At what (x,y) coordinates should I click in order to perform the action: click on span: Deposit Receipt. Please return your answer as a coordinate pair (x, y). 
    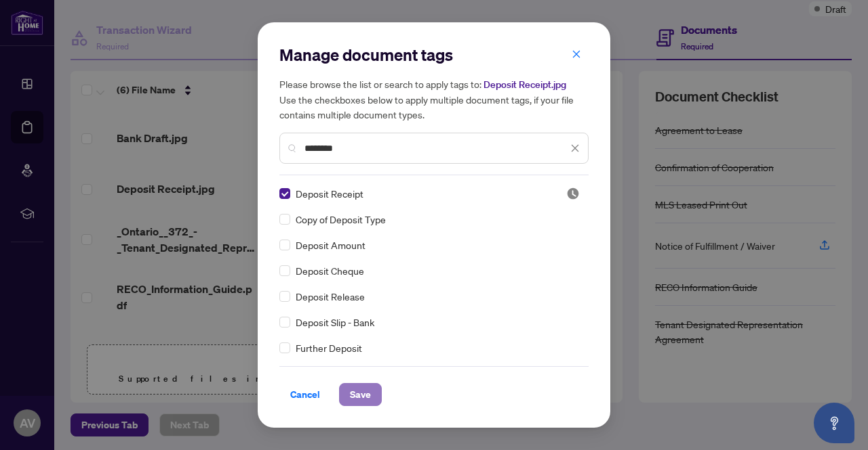
    Looking at the image, I should click on (329, 193).